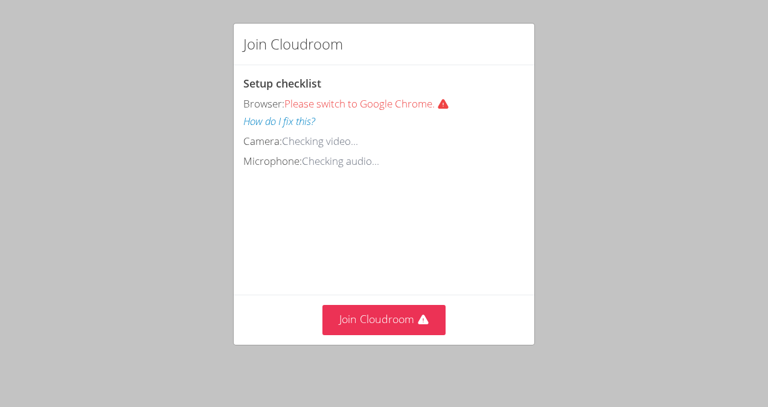  Describe the element at coordinates (369, 103) in the screenshot. I see `span: Please switch to Google Chrome.` at that location.